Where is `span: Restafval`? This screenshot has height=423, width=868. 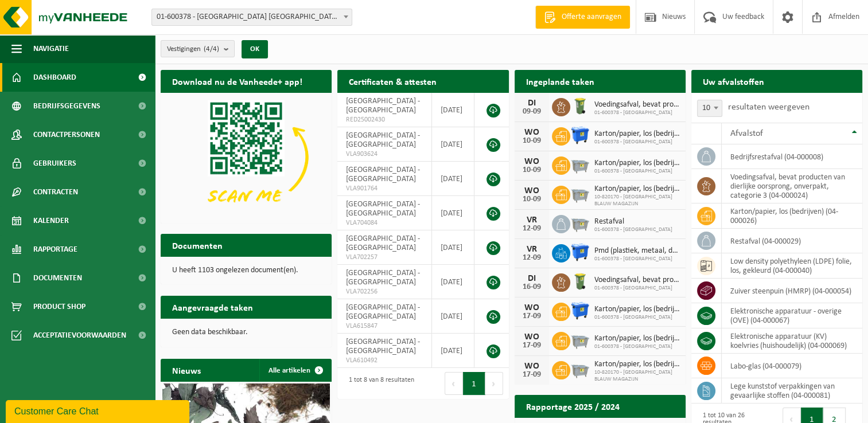 span: Restafval is located at coordinates (633, 222).